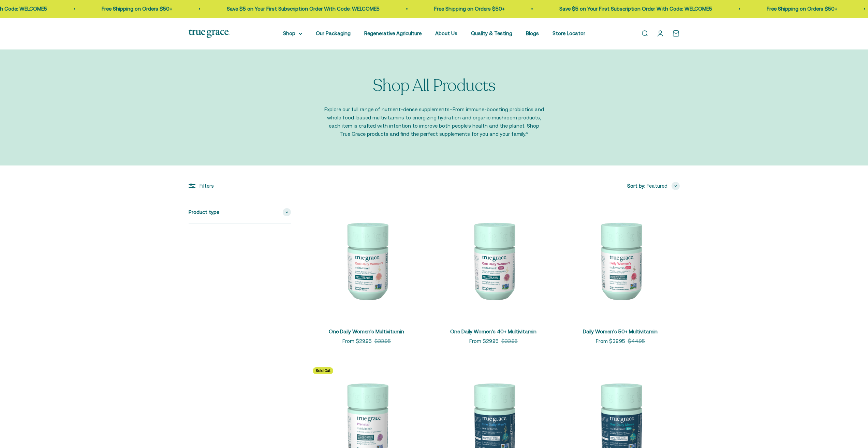 The height and width of the screenshot is (448, 868). What do you see at coordinates (367, 260) in the screenshot?
I see `img: We select ingredients that play a concrete role in true health, and we include them at effective ...` at bounding box center [367, 260].